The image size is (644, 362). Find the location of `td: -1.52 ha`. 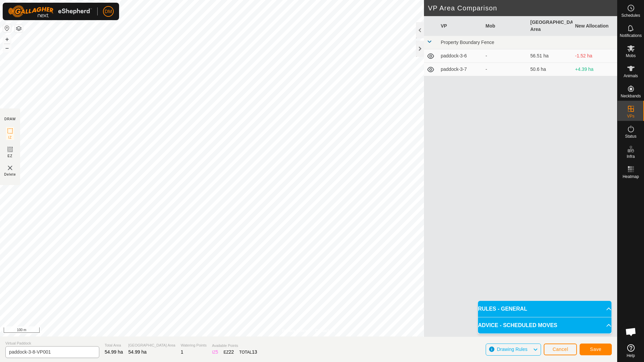

td: -1.52 ha is located at coordinates (595, 56).